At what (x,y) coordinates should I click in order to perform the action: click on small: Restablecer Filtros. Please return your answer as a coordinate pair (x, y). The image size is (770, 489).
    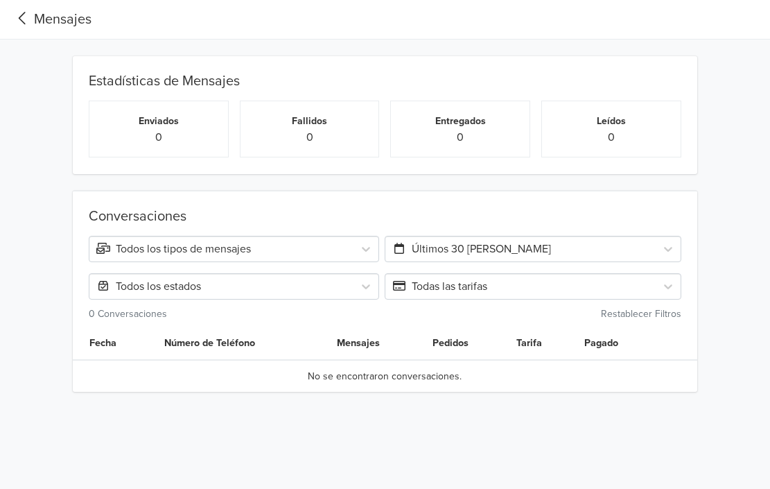
    Looking at the image, I should click on (641, 313).